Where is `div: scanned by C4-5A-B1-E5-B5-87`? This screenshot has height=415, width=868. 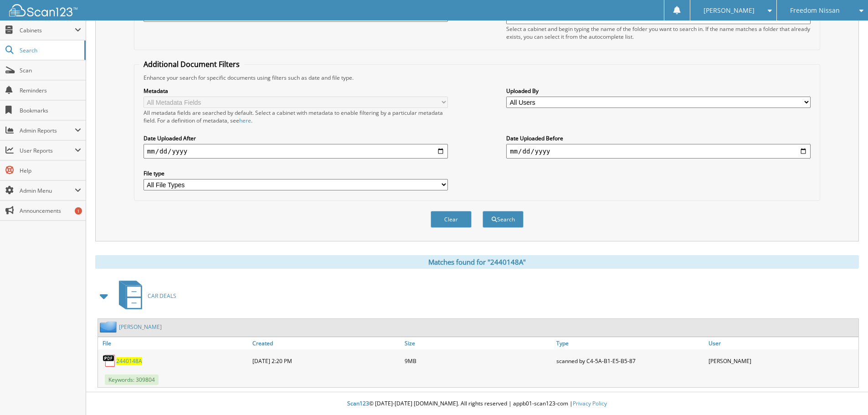
div: scanned by C4-5A-B1-E5-B5-87 is located at coordinates (630, 361).